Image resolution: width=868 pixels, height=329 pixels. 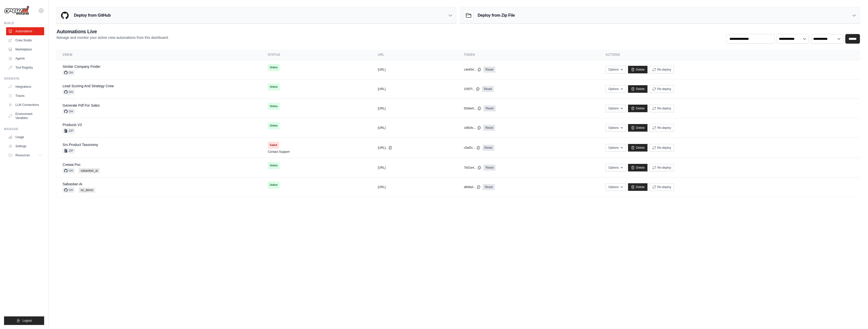 I want to click on img: GitHub Logo, so click(x=65, y=16).